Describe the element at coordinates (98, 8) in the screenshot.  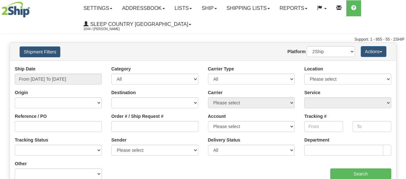
I see `a: Settings` at that location.